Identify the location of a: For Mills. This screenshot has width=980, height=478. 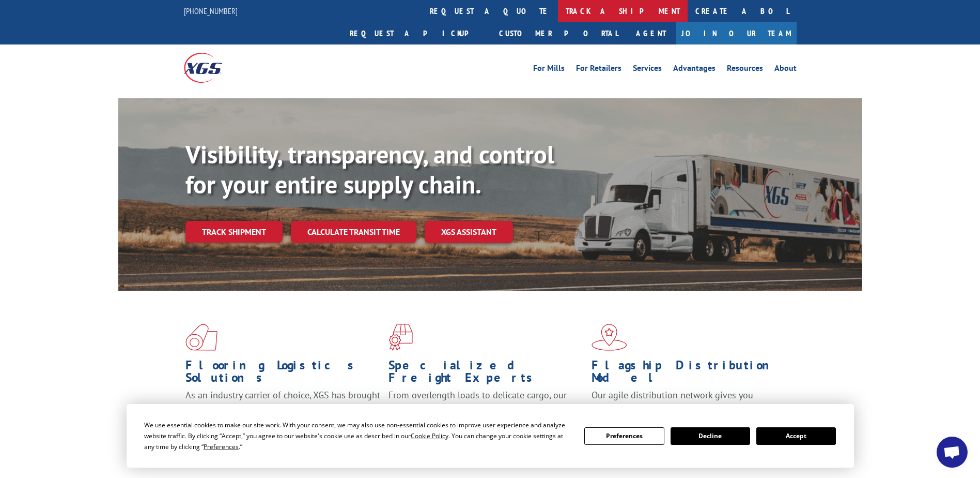
(548, 70).